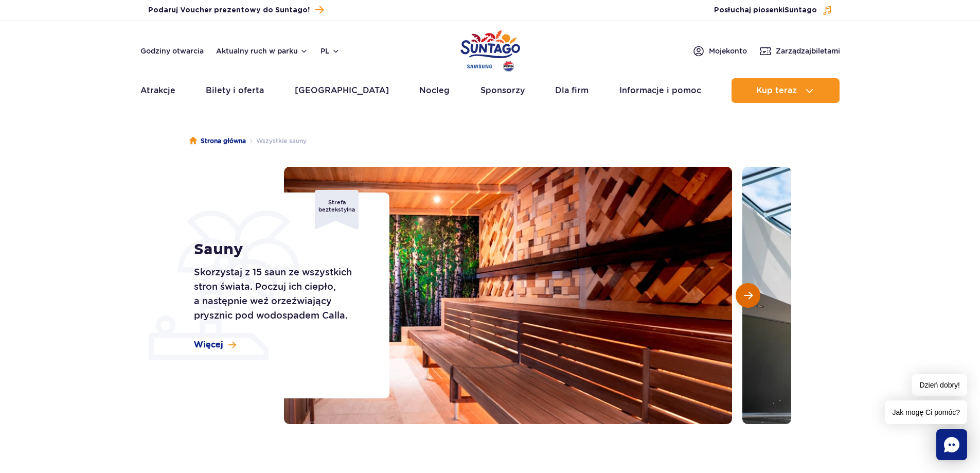  Describe the element at coordinates (330, 51) in the screenshot. I see `button: pl` at that location.